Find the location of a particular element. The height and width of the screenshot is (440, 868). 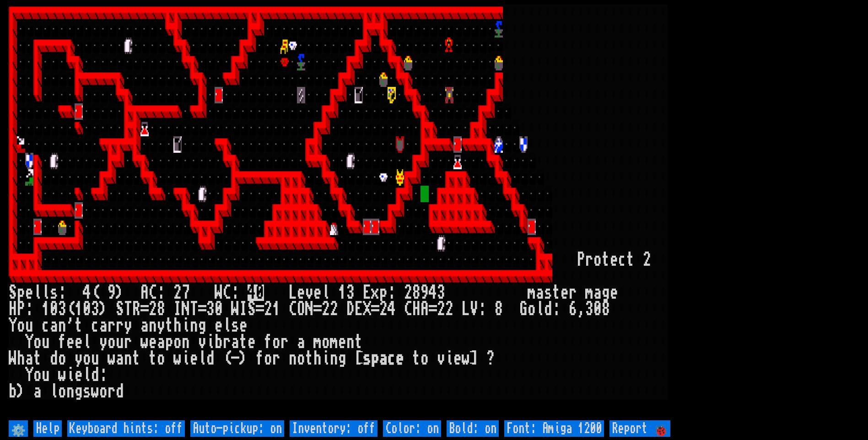

div: N is located at coordinates (185, 309).